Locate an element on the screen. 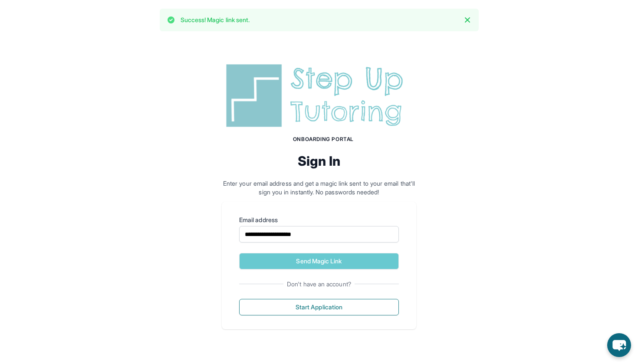 The image size is (638, 364). span: Don't have an account? is located at coordinates (319, 284).